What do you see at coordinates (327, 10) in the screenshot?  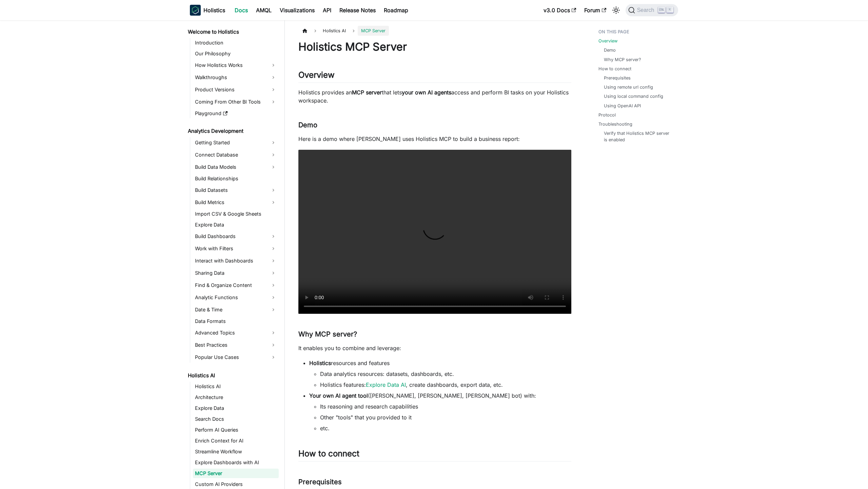 I see `a: API` at bounding box center [327, 10].